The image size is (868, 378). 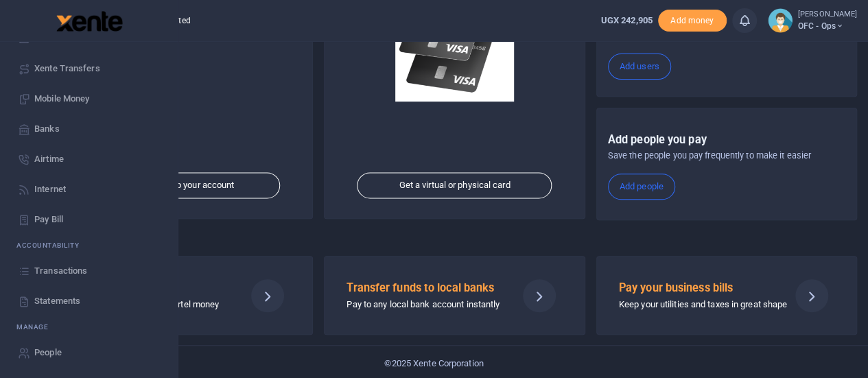 I want to click on span: Internet, so click(x=50, y=189).